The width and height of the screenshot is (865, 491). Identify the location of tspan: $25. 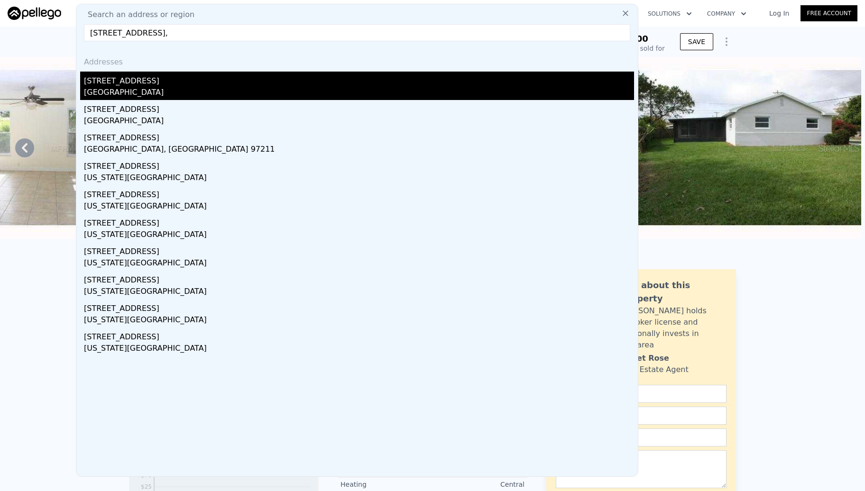
(146, 488).